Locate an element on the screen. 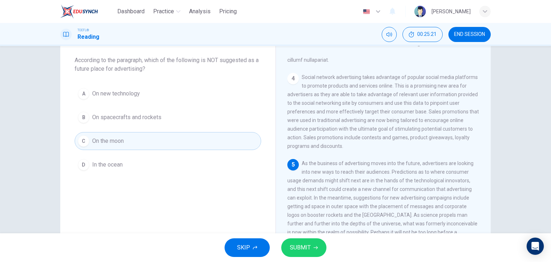  img: EduSynch logo is located at coordinates (79, 11).